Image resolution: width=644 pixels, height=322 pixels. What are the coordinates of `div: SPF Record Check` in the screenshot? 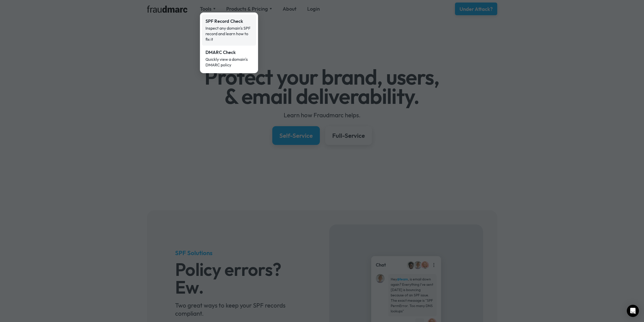 It's located at (229, 21).